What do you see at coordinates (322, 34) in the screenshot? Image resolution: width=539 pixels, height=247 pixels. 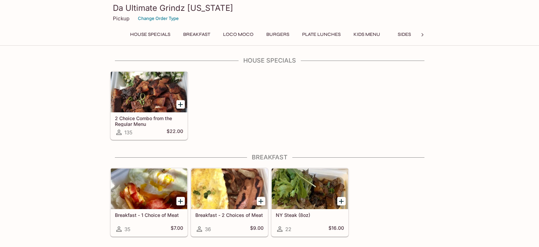 I see `button: Plate Lunches` at bounding box center [322, 34].